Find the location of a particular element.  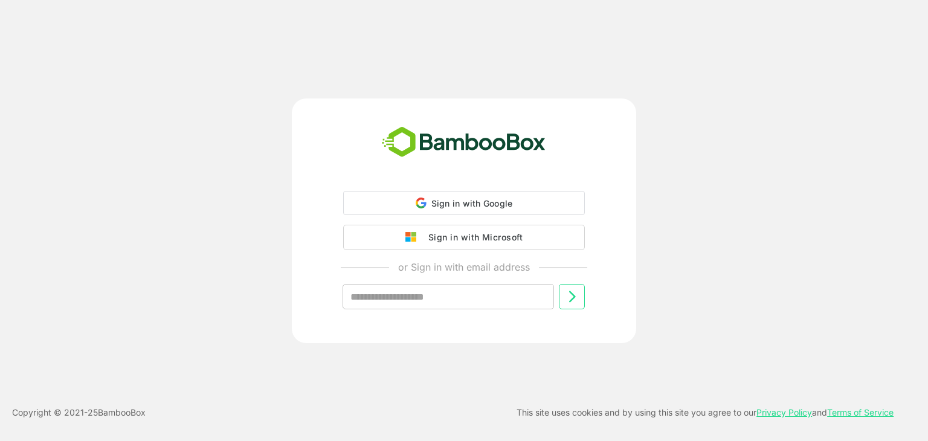

p: or Sign in with email address is located at coordinates (464, 267).